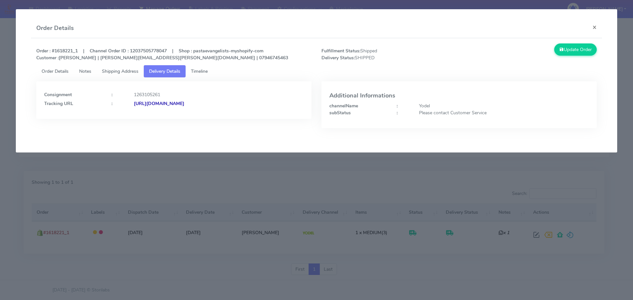  Describe the element at coordinates (594, 27) in the screenshot. I see `button: Close` at that location.